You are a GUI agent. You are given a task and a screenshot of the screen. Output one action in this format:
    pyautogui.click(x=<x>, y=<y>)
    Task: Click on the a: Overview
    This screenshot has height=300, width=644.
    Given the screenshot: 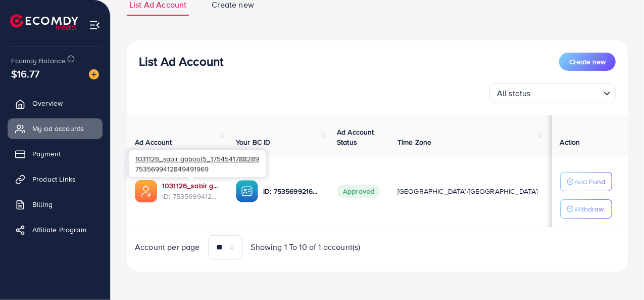 What is the action you would take?
    pyautogui.click(x=55, y=103)
    